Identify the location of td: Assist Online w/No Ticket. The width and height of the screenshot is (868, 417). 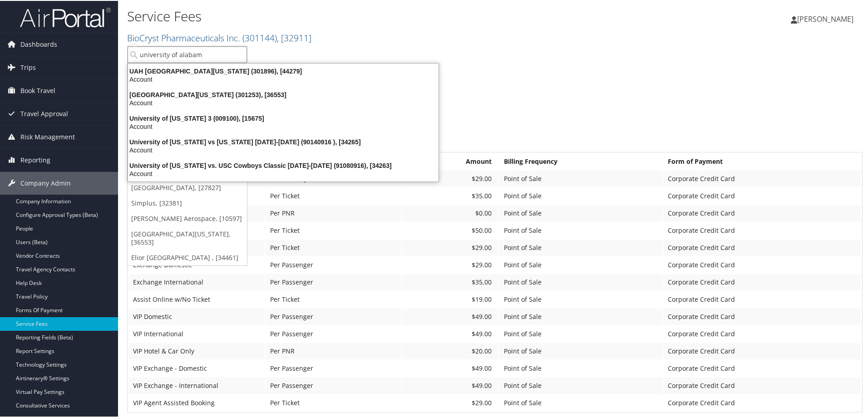
(197, 299).